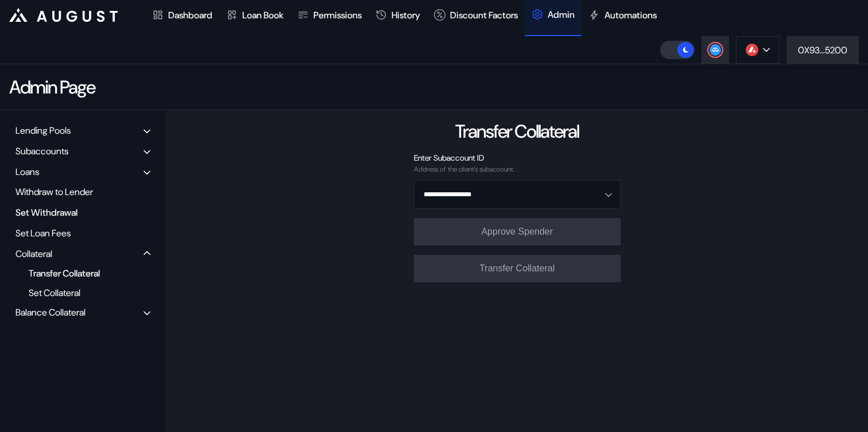  Describe the element at coordinates (518, 169) in the screenshot. I see `div: Address of the client’s subaccount.` at that location.